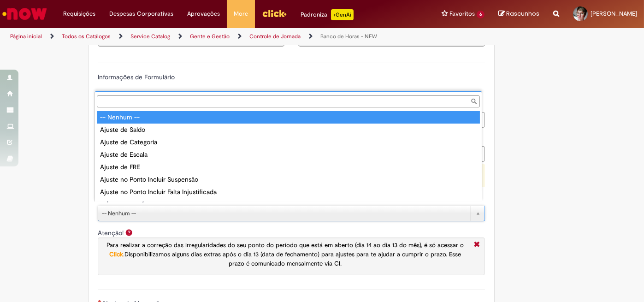 The width and height of the screenshot is (644, 302). What do you see at coordinates (288, 154) in the screenshot?
I see `div: Ajuste de Escala` at bounding box center [288, 154].